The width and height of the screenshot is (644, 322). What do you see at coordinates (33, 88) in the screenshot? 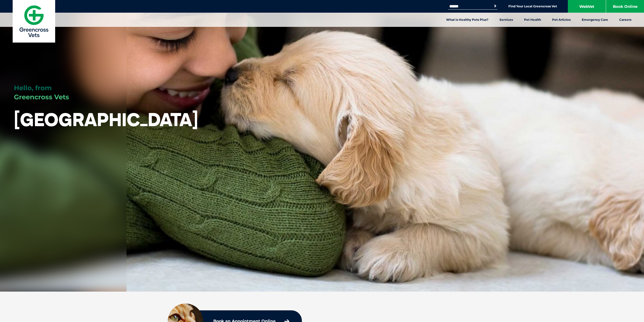
I see `span: Hello, from` at bounding box center [33, 88].